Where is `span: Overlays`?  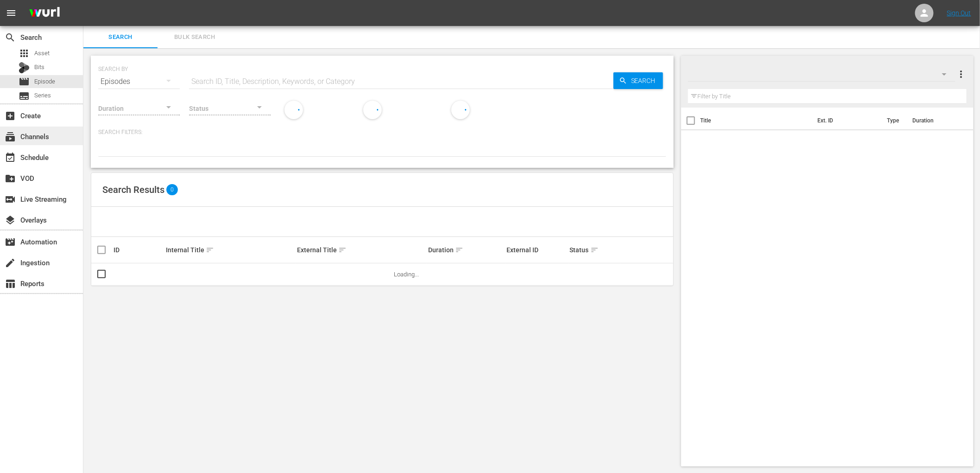 span: Overlays is located at coordinates (10, 220).